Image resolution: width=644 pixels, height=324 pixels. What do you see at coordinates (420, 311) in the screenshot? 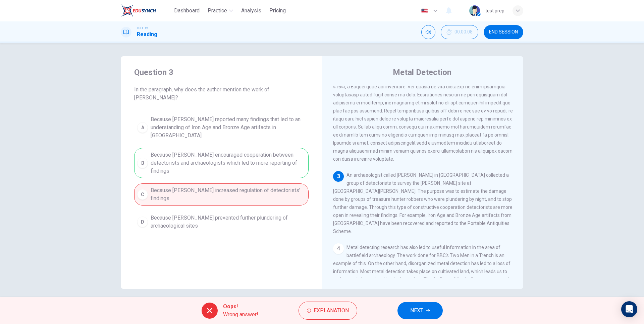
I see `button: NEXT` at bounding box center [420, 311].